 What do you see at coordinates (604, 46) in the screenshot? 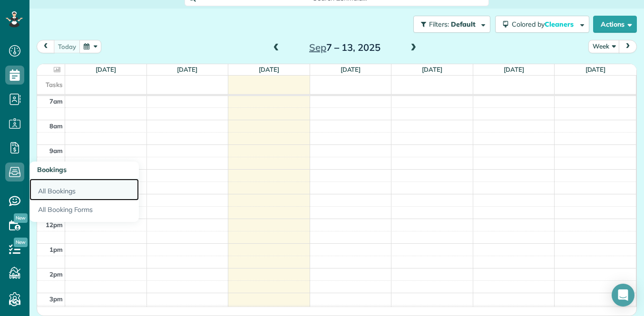
I see `button: Week` at bounding box center [604, 46].